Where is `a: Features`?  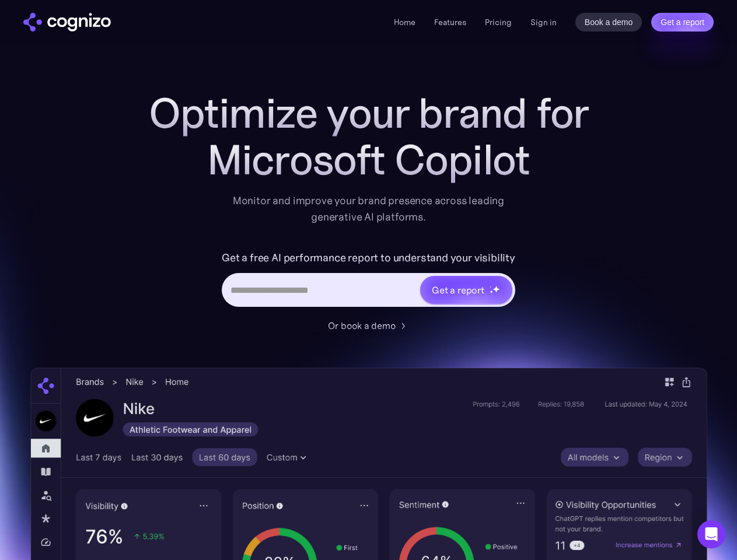 a: Features is located at coordinates (450, 22).